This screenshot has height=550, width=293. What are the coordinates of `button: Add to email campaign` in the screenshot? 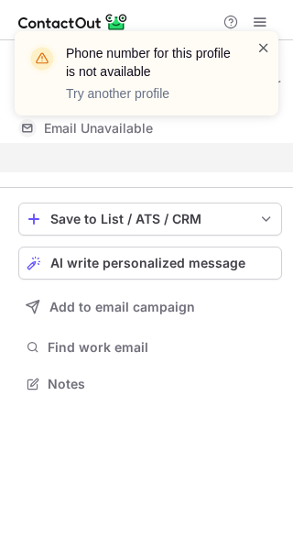 It's located at (150, 307).